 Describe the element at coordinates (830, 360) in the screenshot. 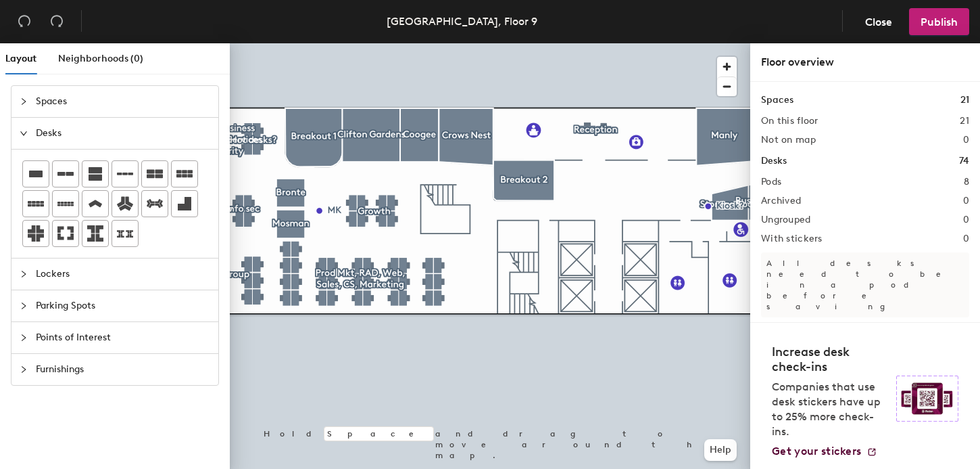

I see `h4: Increase desk check-ins` at that location.